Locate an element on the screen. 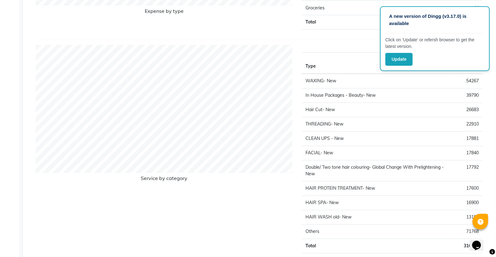 This screenshot has width=496, height=257. td: 13195 is located at coordinates (466, 218).